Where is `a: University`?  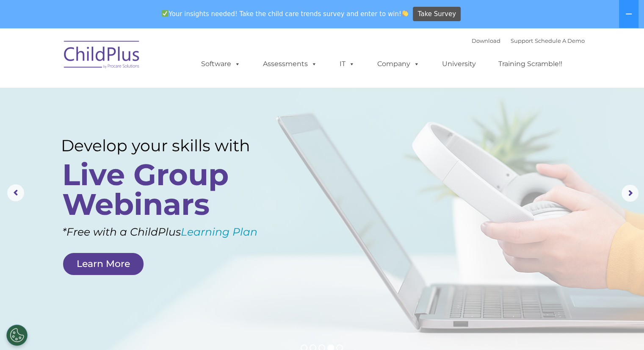
a: University is located at coordinates (459, 64).